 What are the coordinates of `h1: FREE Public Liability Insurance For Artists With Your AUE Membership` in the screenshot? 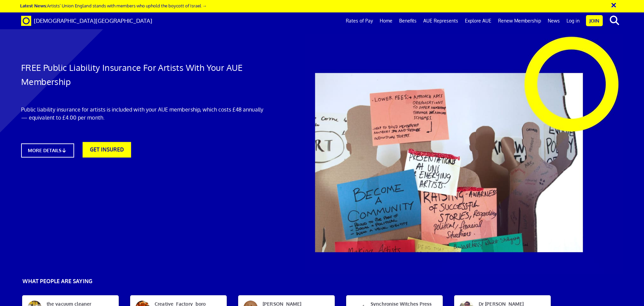 It's located at (143, 74).